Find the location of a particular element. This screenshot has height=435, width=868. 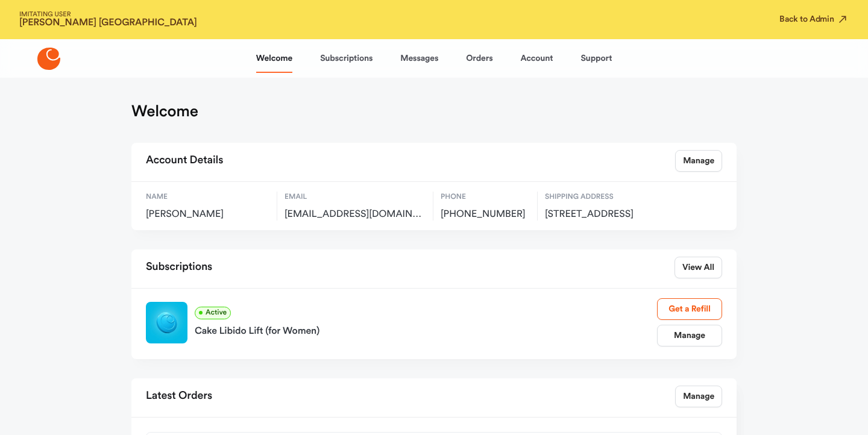

span: Name is located at coordinates (208, 197).